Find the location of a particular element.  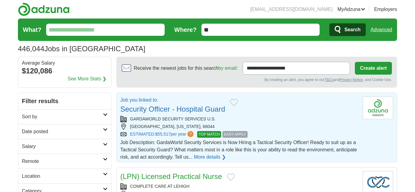

a: More details ❯ is located at coordinates (210, 157).